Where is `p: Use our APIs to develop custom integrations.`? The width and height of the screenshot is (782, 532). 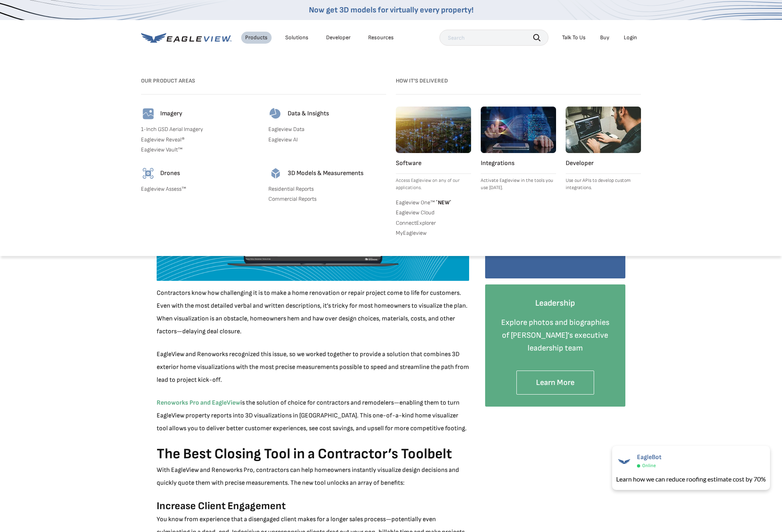 p: Use our APIs to develop custom integrations. is located at coordinates (603, 184).